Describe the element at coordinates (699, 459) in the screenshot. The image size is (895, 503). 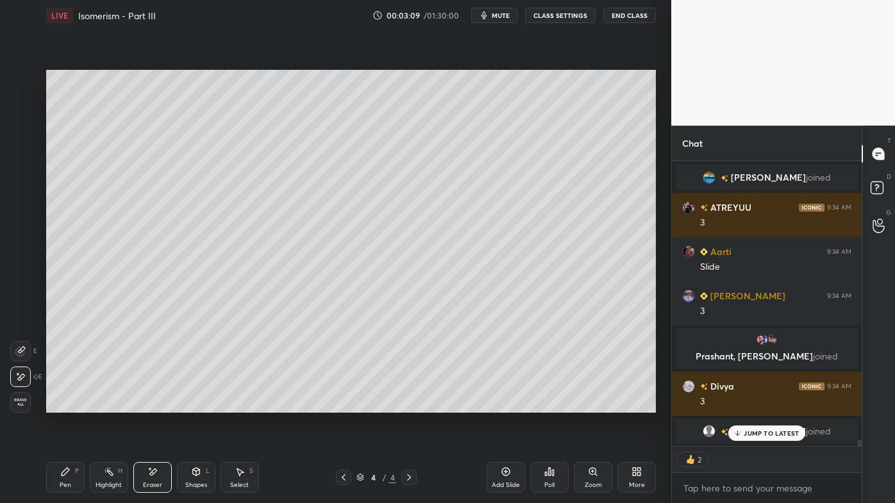
I see `div: 2` at that location.